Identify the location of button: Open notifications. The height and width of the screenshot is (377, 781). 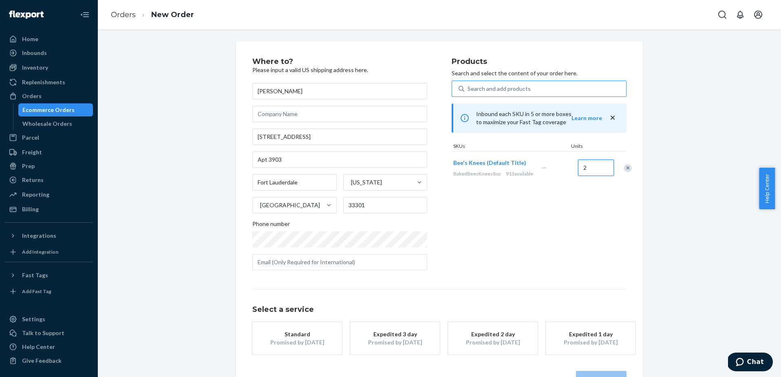
(740, 15).